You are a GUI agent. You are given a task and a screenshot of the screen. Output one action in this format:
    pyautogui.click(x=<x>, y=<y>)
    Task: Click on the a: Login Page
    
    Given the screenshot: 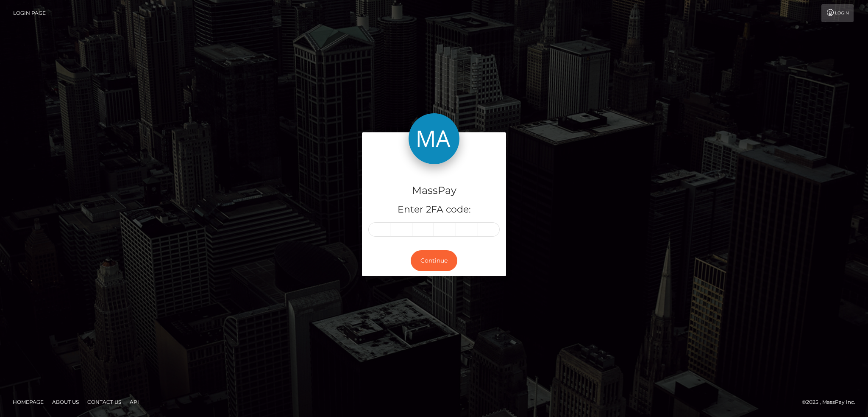 What is the action you would take?
    pyautogui.click(x=29, y=14)
    